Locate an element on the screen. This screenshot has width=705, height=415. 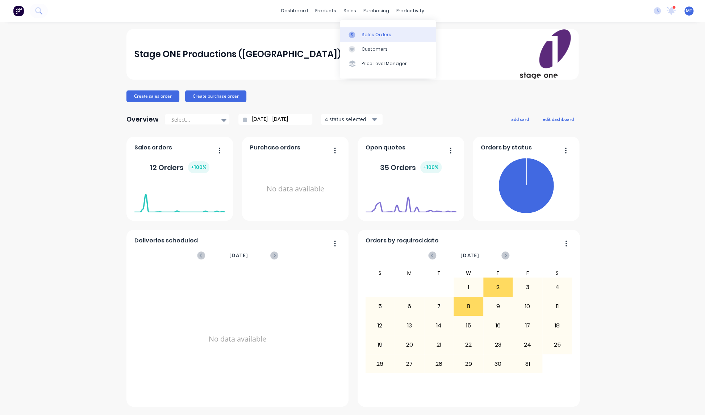
div: M is located at coordinates (409, 273).